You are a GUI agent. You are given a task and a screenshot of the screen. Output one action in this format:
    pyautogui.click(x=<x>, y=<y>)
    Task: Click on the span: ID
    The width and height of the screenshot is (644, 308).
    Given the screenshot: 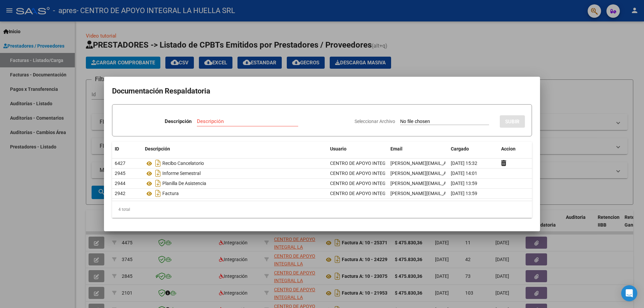 What is the action you would take?
    pyautogui.click(x=117, y=149)
    